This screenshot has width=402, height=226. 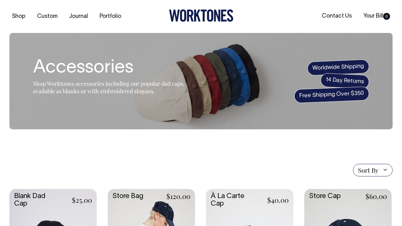 What do you see at coordinates (368, 170) in the screenshot?
I see `span: Sort By` at bounding box center [368, 170].